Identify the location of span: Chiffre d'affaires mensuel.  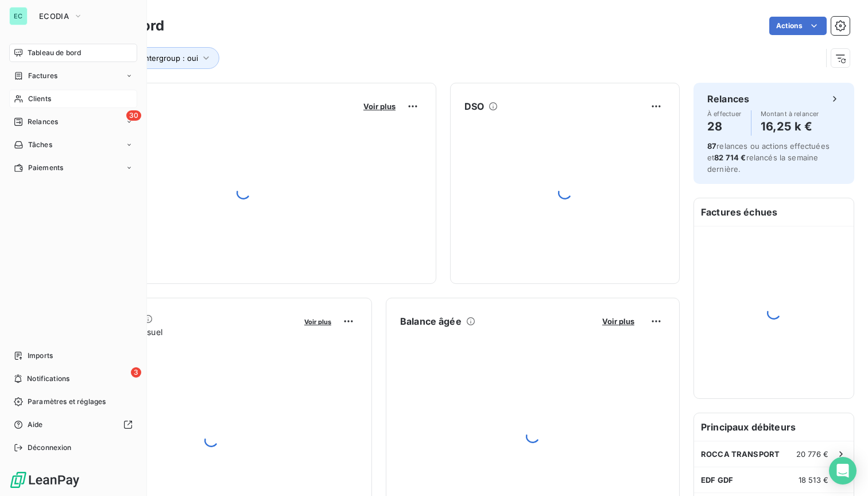
(180, 331).